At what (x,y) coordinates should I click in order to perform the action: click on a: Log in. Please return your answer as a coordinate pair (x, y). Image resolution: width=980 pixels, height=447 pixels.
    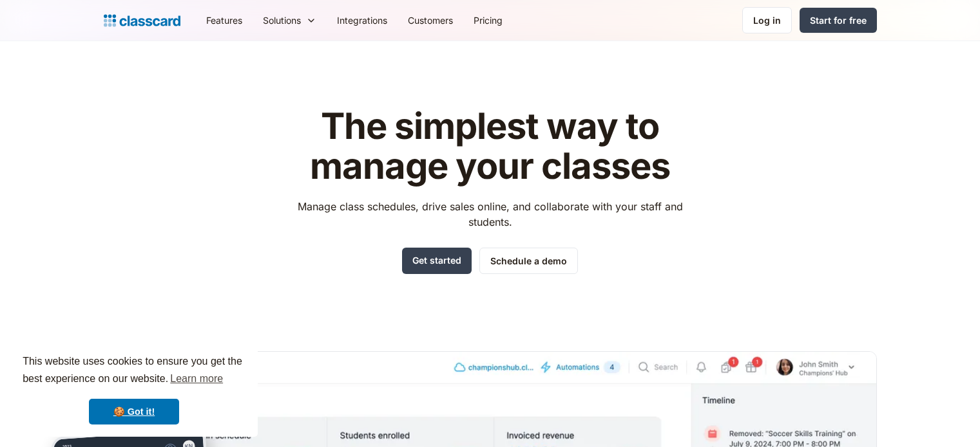
    Looking at the image, I should click on (766, 20).